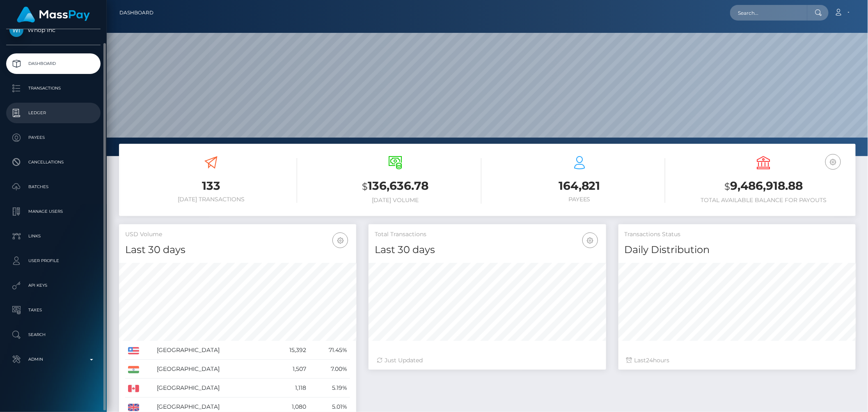 The image size is (868, 412). Describe the element at coordinates (53, 211) in the screenshot. I see `p: Manage Users` at that location.